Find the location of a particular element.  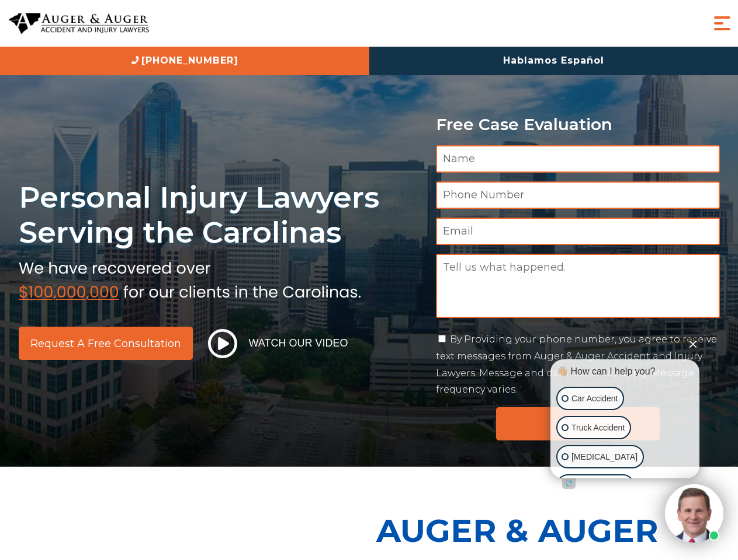

a: Open intaker chat is located at coordinates (568, 484).